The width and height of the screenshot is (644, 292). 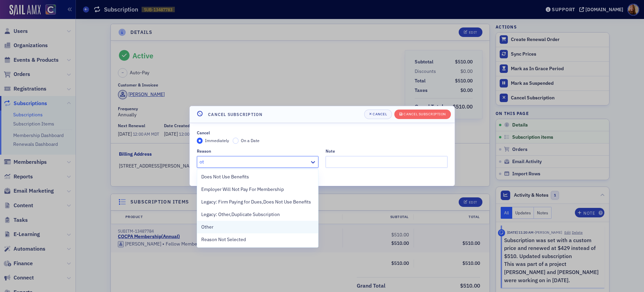 I want to click on span: Legacy: Other,Duplicate Subscription, so click(x=240, y=214).